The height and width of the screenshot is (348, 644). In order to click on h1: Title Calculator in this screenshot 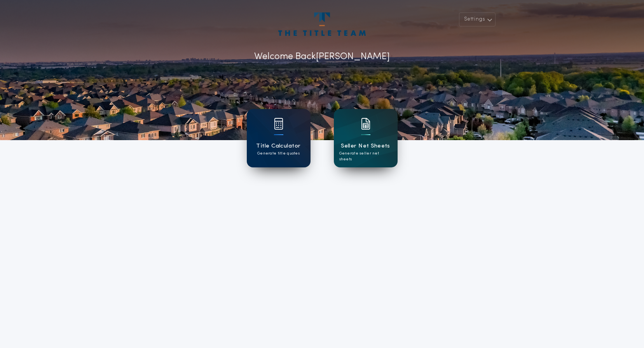, I will do `click(278, 146)`.